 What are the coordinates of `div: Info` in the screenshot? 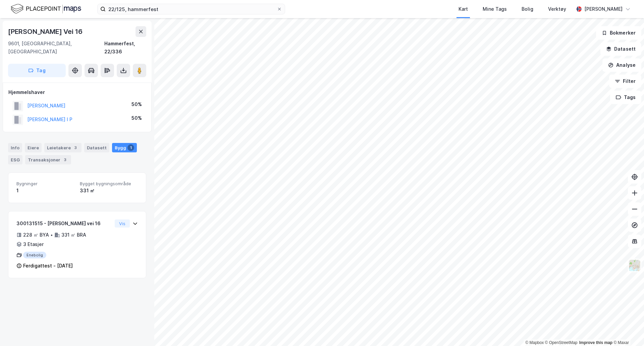 It's located at (15, 148).